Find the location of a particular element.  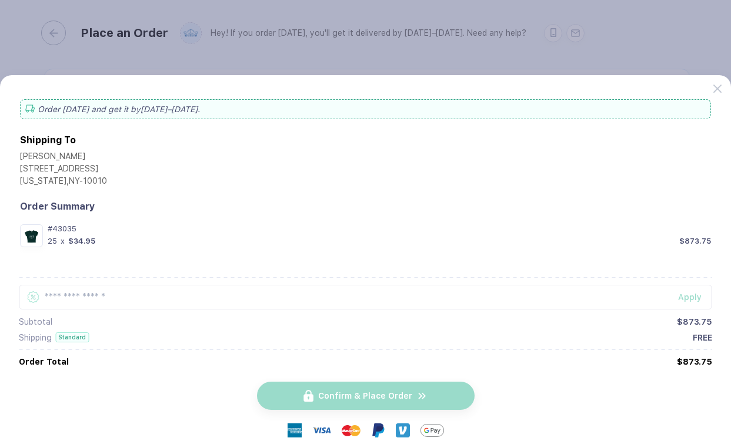

button: Apply is located at coordinates (687, 297).